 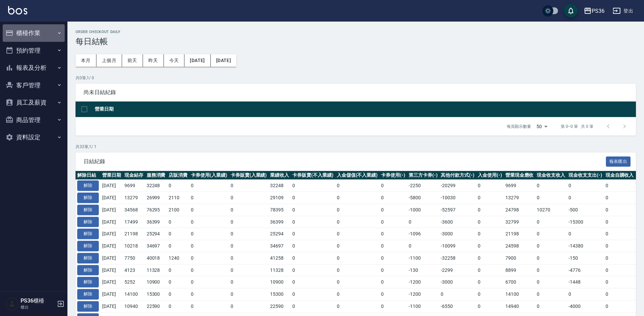 I want to click on th: 服務消費, so click(x=156, y=175).